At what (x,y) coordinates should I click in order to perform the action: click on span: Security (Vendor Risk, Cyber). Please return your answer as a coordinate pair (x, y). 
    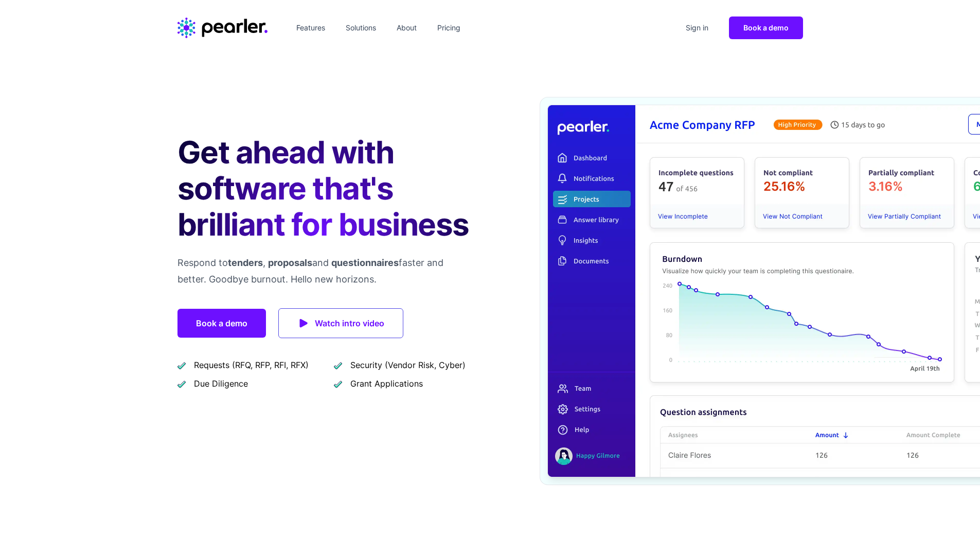
    Looking at the image, I should click on (408, 364).